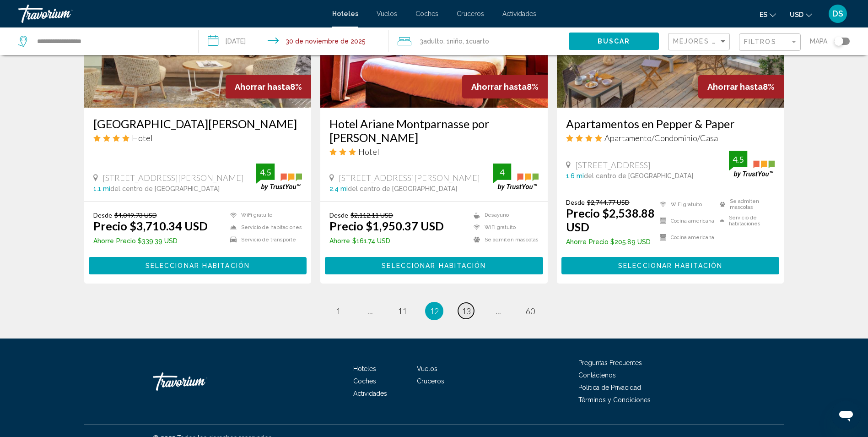 The image size is (868, 437). I want to click on button: Cambiar moneda, so click(801, 14).